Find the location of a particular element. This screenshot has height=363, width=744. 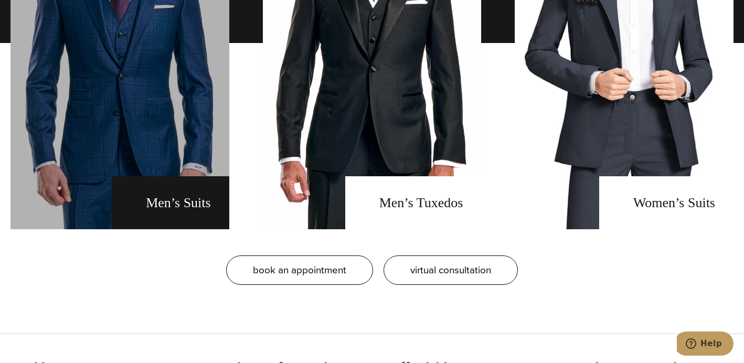

a: virtual consultation is located at coordinates (451, 270).